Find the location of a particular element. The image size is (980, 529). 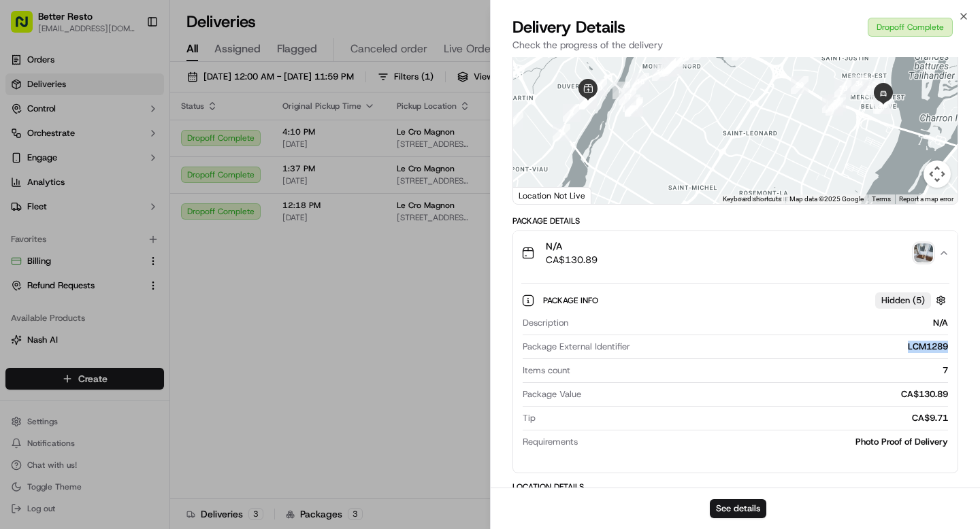

div: Past conversations is located at coordinates (52, 182).